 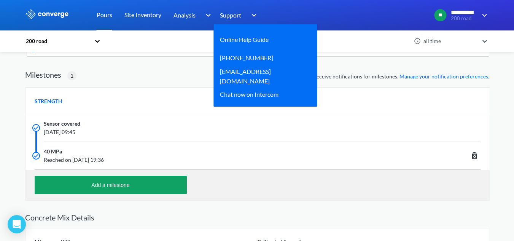 I want to click on img: icon-clock.svg, so click(x=417, y=41).